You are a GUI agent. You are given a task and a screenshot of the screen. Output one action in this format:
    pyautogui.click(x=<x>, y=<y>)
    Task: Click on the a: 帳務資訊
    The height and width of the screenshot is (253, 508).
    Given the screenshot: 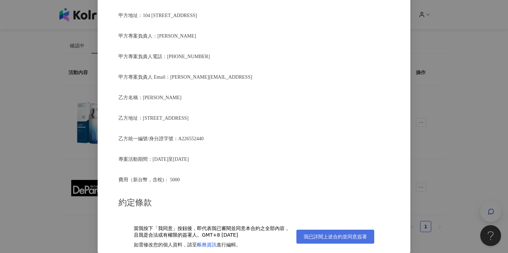 What is the action you would take?
    pyautogui.click(x=207, y=244)
    